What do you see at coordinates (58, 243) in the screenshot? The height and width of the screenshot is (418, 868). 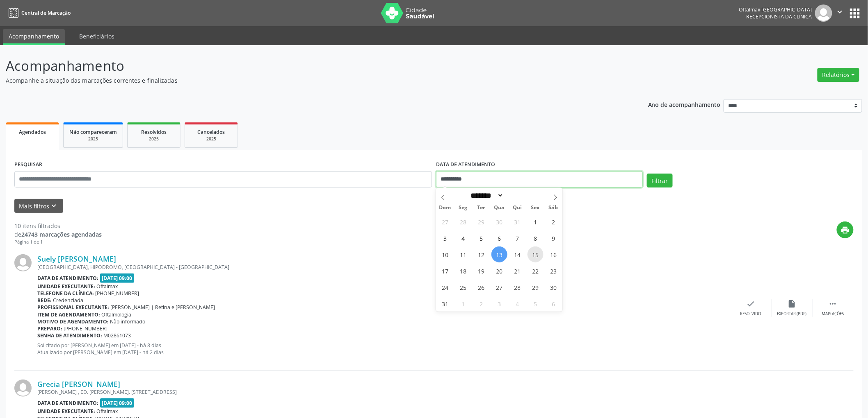 I see `div: Página 1 de 1` at bounding box center [58, 243].